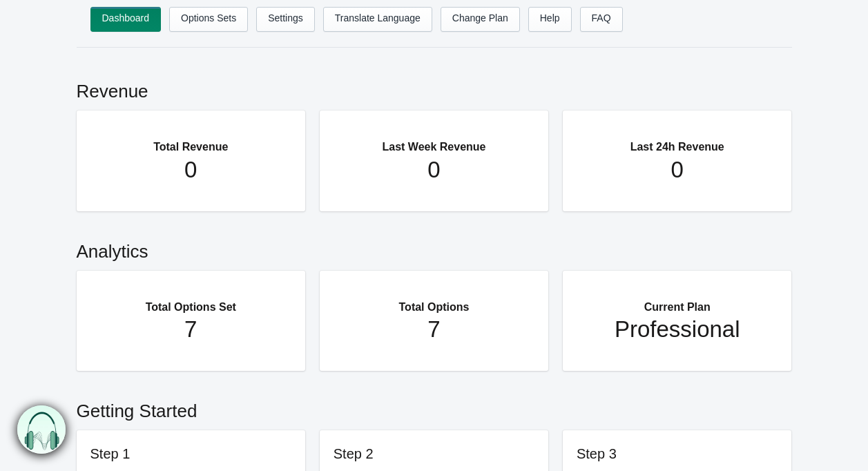  Describe the element at coordinates (434, 454) in the screenshot. I see `h3: Step 2` at that location.